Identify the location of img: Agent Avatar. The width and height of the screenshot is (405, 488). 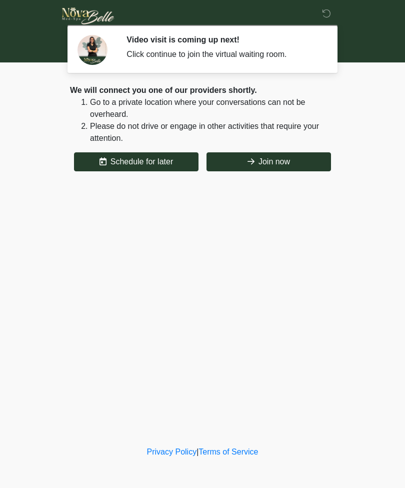
(92, 50).